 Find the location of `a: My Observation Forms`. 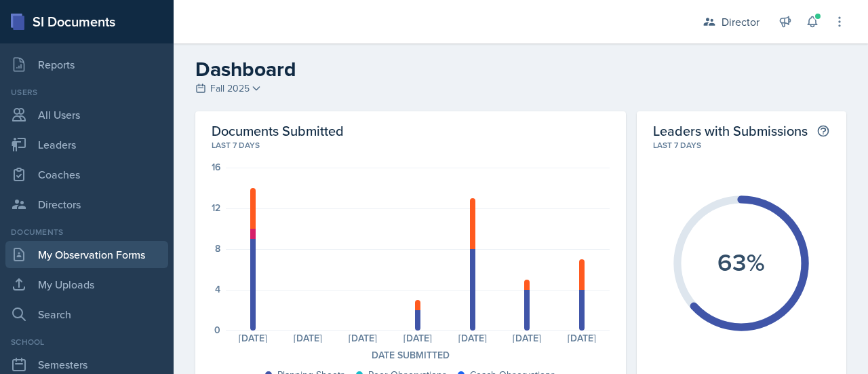

a: My Observation Forms is located at coordinates (87, 255).